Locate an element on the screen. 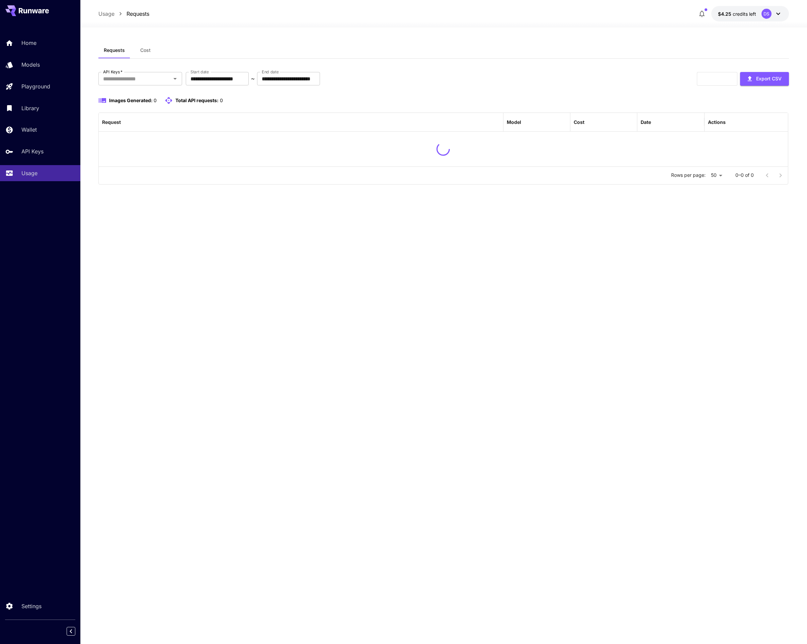 The height and width of the screenshot is (644, 807). p: Library is located at coordinates (30, 108).